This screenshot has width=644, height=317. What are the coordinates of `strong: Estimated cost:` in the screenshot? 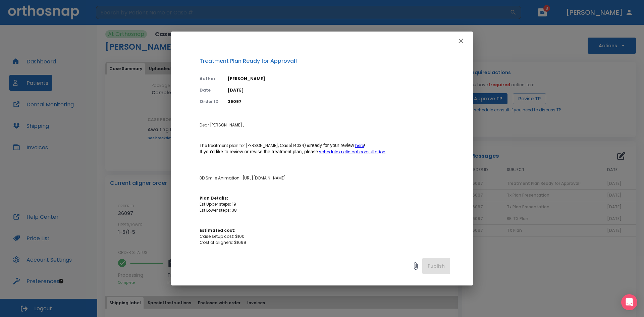 It's located at (218, 230).